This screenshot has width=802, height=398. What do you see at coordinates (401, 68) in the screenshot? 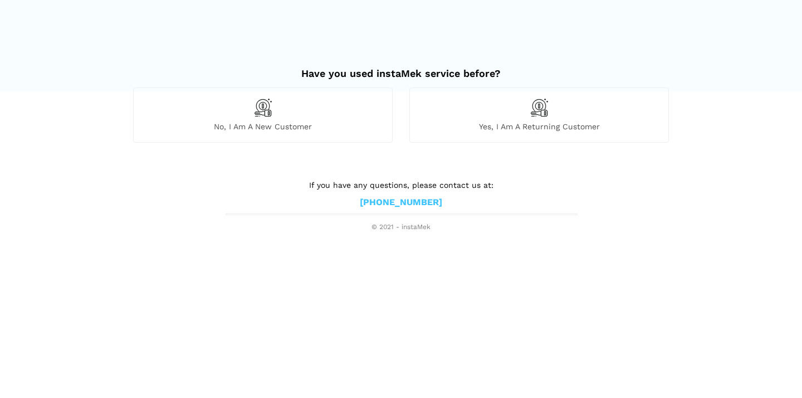
I see `h2: Have you used instaMek service before?` at bounding box center [401, 68].